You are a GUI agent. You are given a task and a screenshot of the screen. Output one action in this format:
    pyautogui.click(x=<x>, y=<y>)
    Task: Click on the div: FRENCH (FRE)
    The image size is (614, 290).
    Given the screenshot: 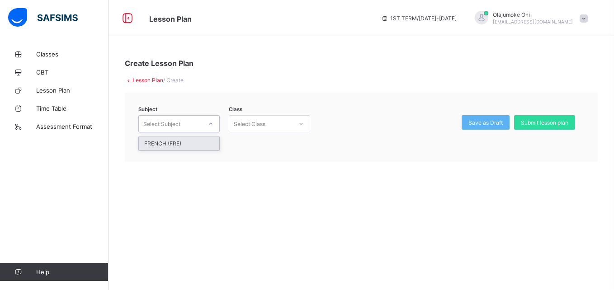 What is the action you would take?
    pyautogui.click(x=179, y=143)
    